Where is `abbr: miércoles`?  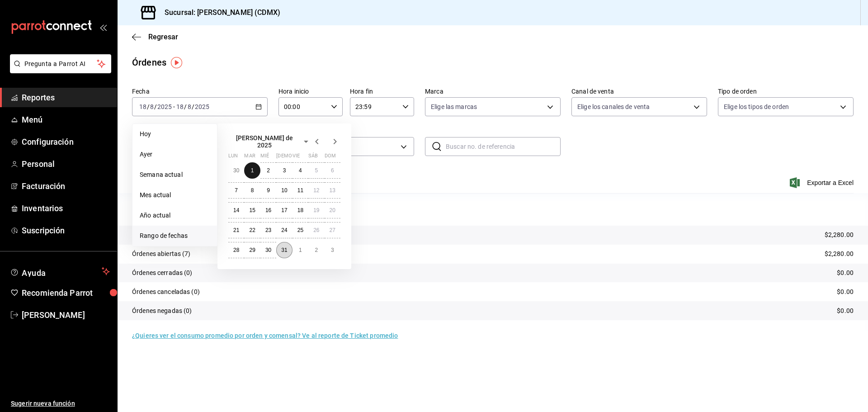
abbr: miércoles is located at coordinates (265, 157).